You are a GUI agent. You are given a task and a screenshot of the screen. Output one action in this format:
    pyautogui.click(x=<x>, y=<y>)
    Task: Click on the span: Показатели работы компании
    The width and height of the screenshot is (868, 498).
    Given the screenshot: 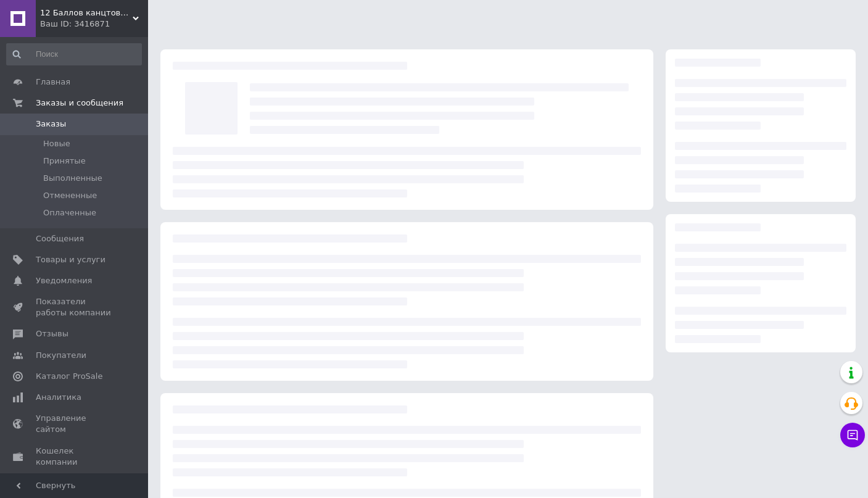 What is the action you would take?
    pyautogui.click(x=74, y=307)
    